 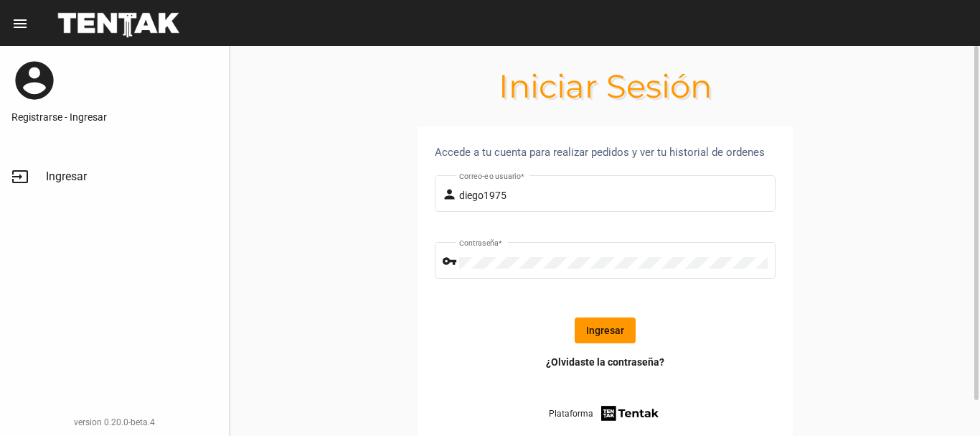 I want to click on span: Ingresar, so click(x=66, y=176).